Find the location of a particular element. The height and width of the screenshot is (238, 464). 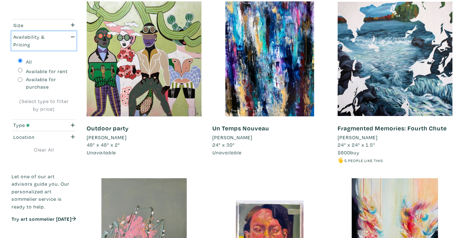

span: 24" x 30" is located at coordinates (224, 144).